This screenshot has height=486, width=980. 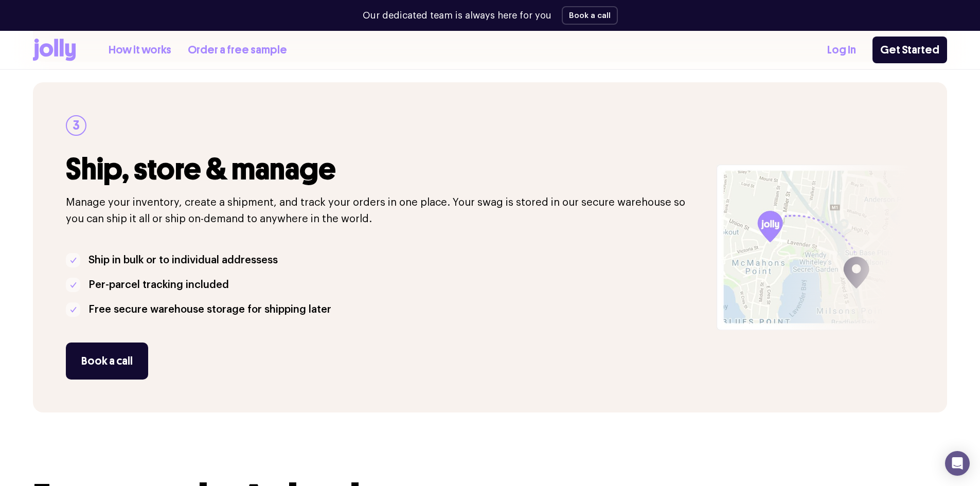 I want to click on p: Per-parcel tracking included, so click(x=158, y=285).